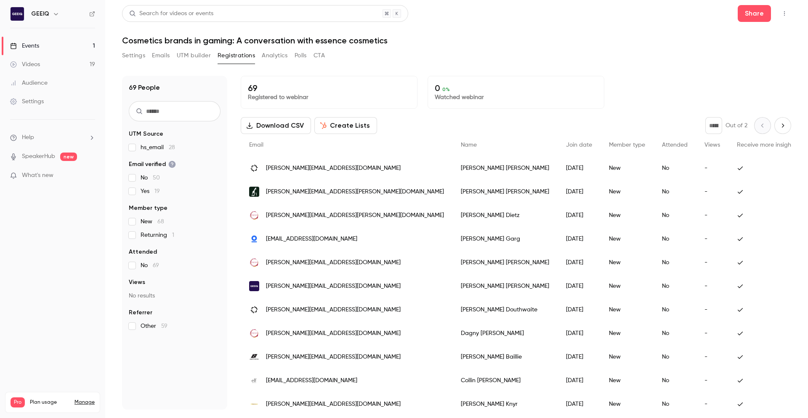 The width and height of the screenshot is (808, 418). I want to click on img: GEEIQ, so click(17, 14).